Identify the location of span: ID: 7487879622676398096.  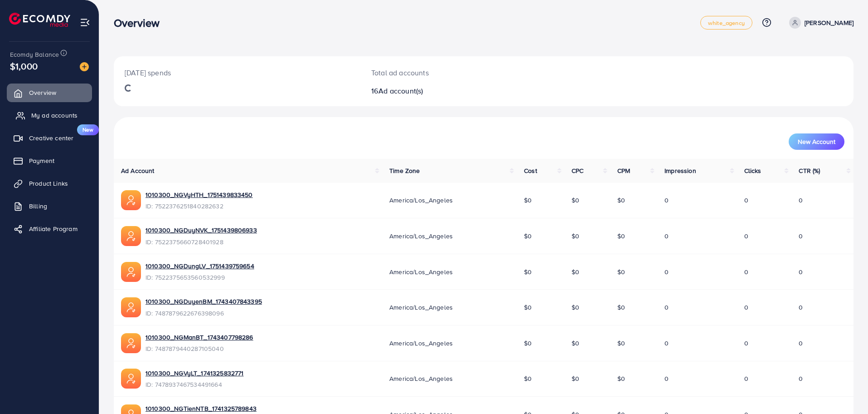
(204, 313).